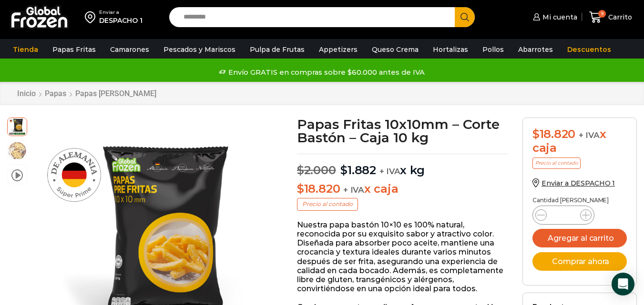  I want to click on a: Camarones, so click(130, 49).